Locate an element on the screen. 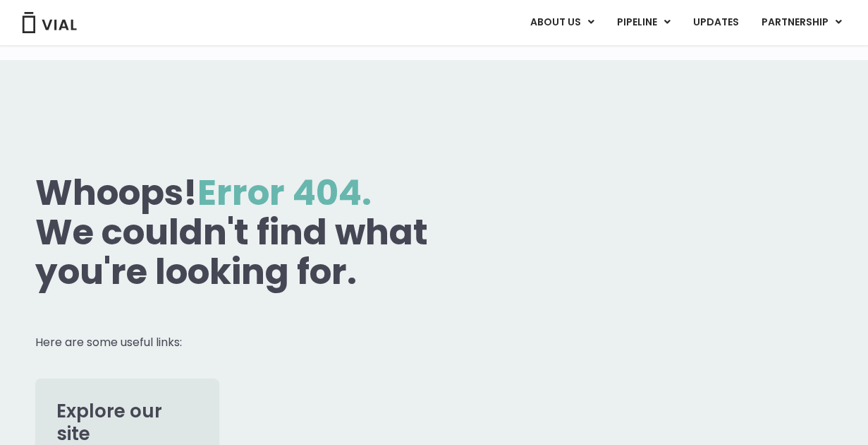  h1: Whoops! We couldn't find what you're looking for. is located at coordinates (259, 232).